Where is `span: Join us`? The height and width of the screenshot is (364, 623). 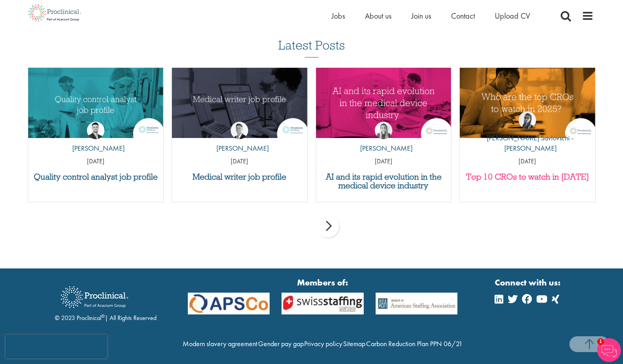 span: Join us is located at coordinates (422, 16).